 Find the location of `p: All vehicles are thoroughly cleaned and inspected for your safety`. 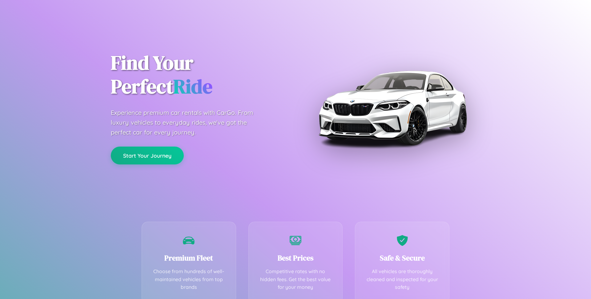

p: All vehicles are thoroughly cleaned and inspected for your safety is located at coordinates (402, 279).